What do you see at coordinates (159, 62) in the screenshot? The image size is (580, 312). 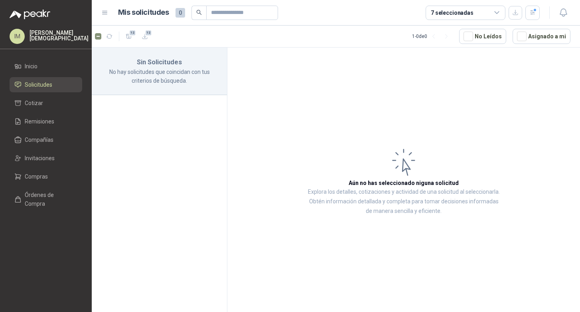 I see `h3: Sin Solicitudes` at bounding box center [159, 62].